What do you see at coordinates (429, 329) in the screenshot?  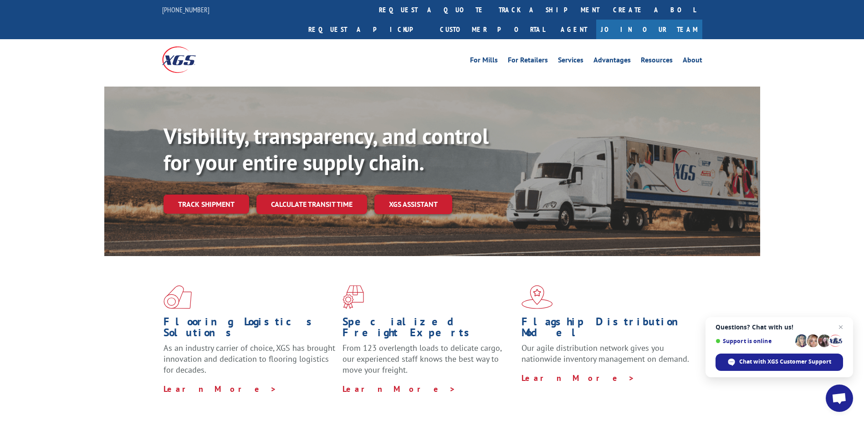 I see `h1: Specialized Freight Experts` at bounding box center [429, 329].